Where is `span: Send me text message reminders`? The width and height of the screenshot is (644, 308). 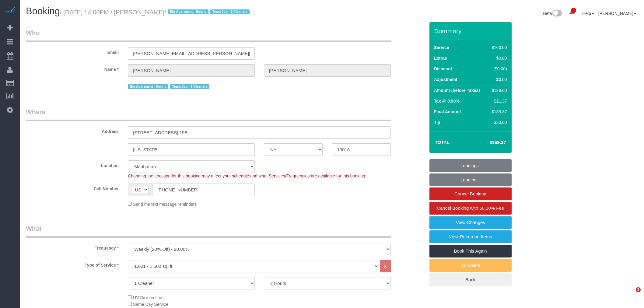
span: Send me text message reminders is located at coordinates (164, 204).